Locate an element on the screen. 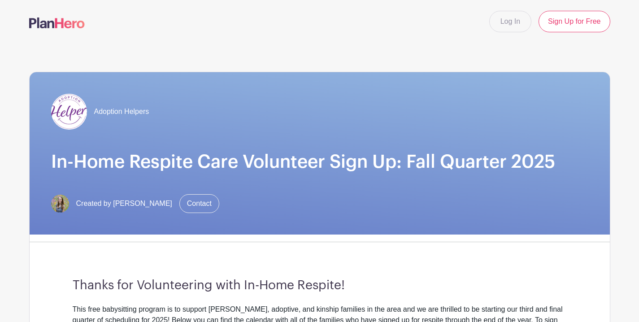 Image resolution: width=639 pixels, height=322 pixels. img: AH%20Logo%20Smile-Flat-RBG%20(1).jpg is located at coordinates (69, 112).